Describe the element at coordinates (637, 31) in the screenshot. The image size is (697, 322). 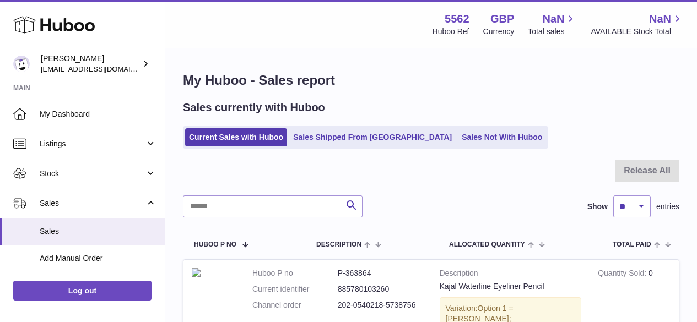
I see `span: AVAILABLE Stock Total` at that location.